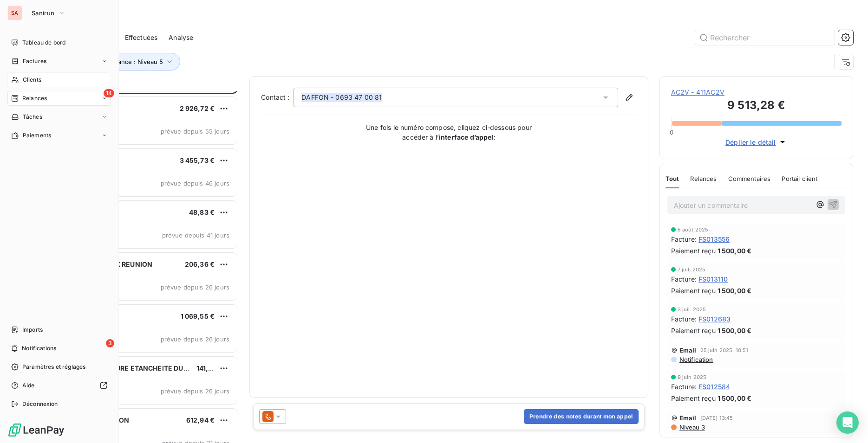 This screenshot has width=868, height=443. Describe the element at coordinates (59, 367) in the screenshot. I see `a: Paramètres et réglages` at that location.